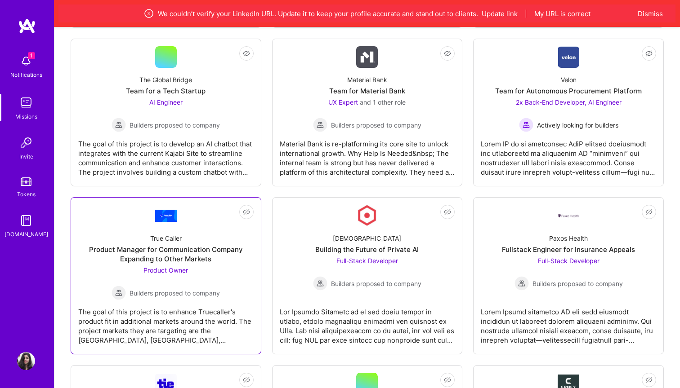 The height and width of the screenshot is (388, 680). What do you see at coordinates (31, 56) in the screenshot?
I see `span: 1` at bounding box center [31, 56].